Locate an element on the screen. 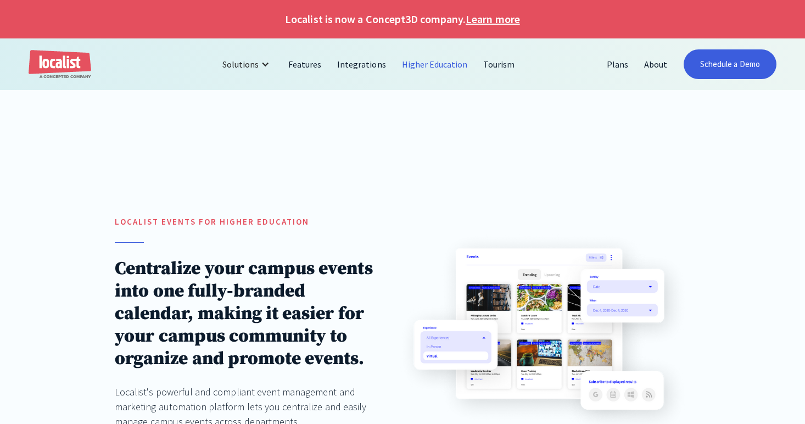 The width and height of the screenshot is (805, 424). a: Tourism is located at coordinates (499, 64).